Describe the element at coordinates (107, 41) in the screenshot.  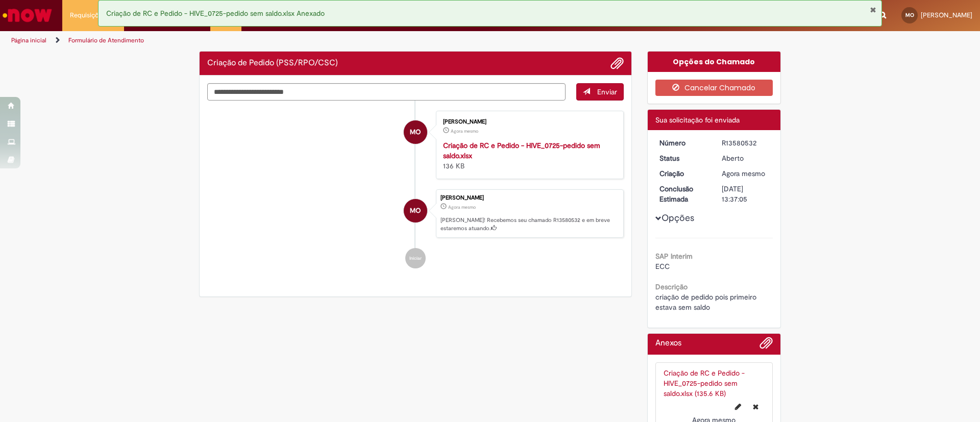
I see `a: Formulário de Atendimento` at that location.